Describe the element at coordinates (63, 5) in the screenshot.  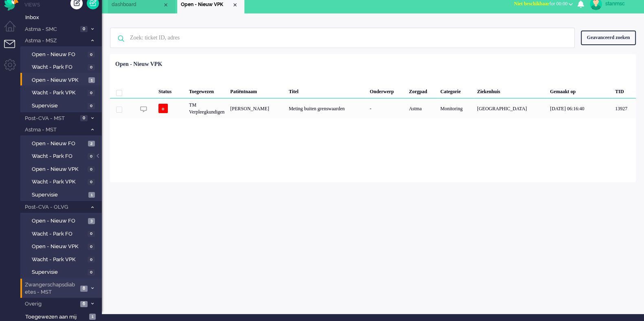
I see `li: Views` at that location.